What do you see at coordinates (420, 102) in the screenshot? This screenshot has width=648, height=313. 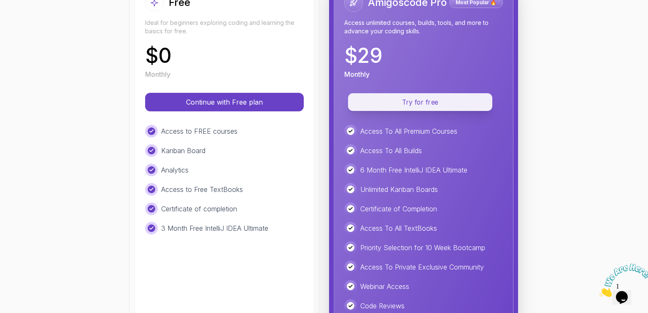 I see `button: Try for free` at bounding box center [420, 102].